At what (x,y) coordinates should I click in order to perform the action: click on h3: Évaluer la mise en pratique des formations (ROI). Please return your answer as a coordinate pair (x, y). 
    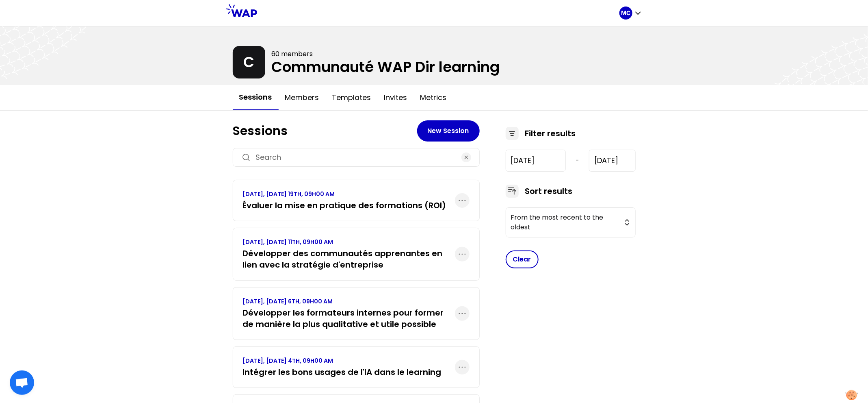
    Looking at the image, I should click on (344, 205).